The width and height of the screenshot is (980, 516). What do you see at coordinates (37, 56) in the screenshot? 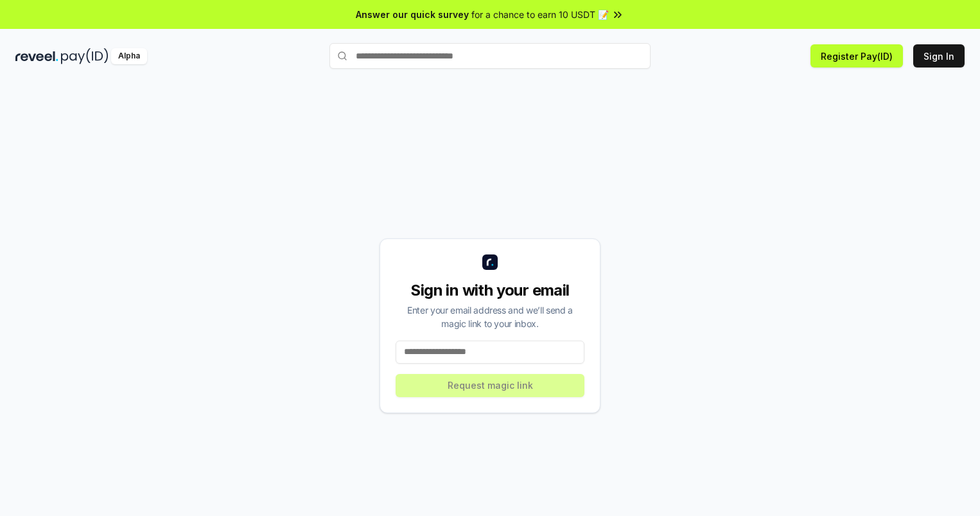
I see `img: reveel_dark` at bounding box center [37, 56].